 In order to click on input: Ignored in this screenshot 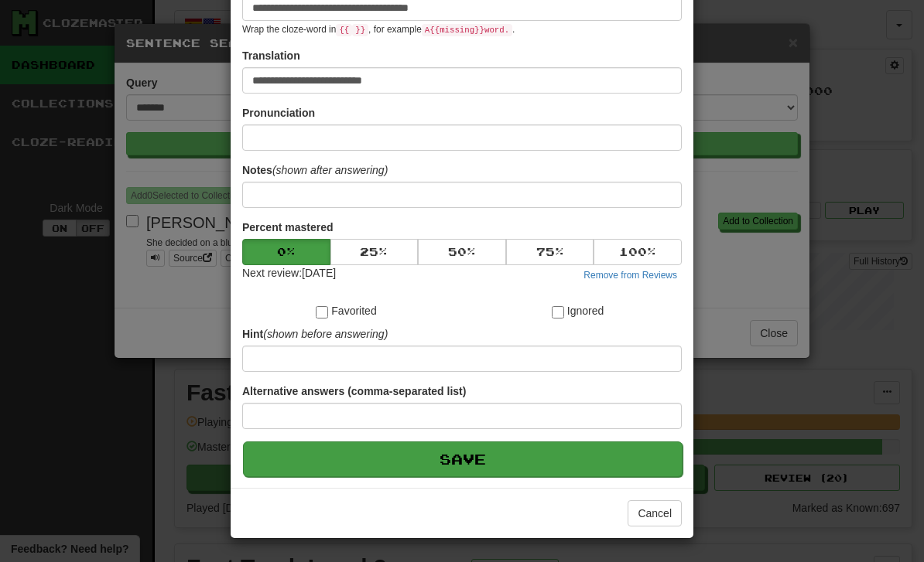, I will do `click(558, 313)`.